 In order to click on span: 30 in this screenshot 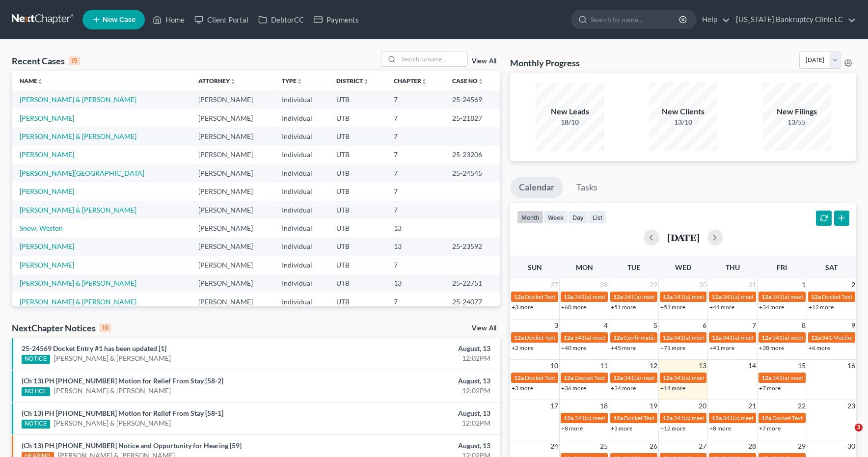, I will do `click(703, 285)`.